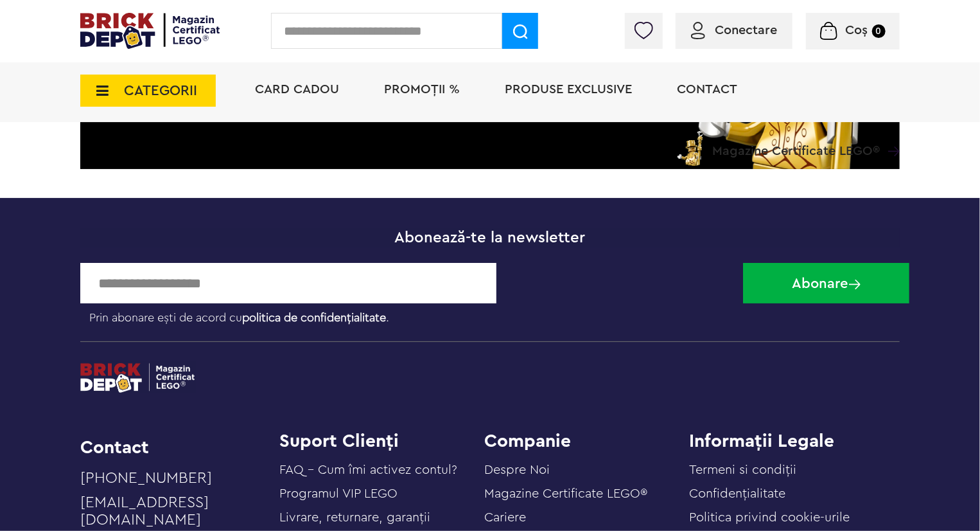  I want to click on span: PROMOȚII %, so click(422, 89).